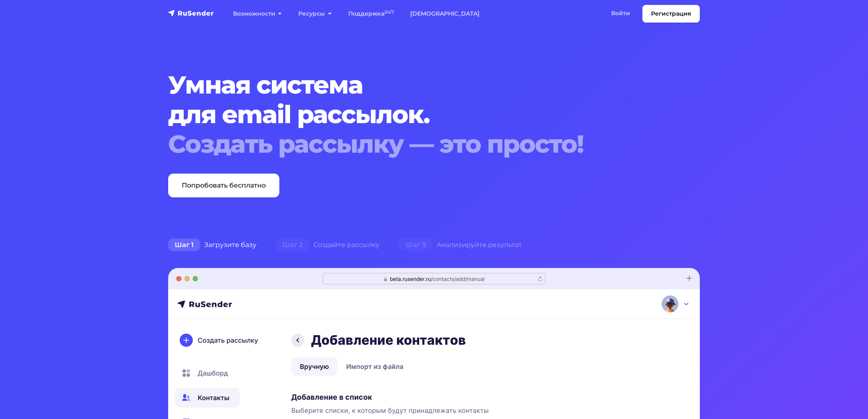  I want to click on a: Ресурсы, so click(315, 14).